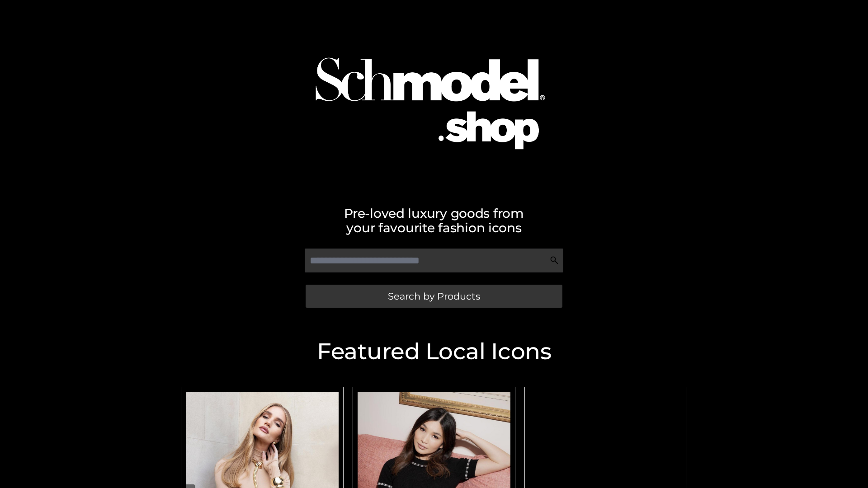 The height and width of the screenshot is (488, 868). What do you see at coordinates (434, 296) in the screenshot?
I see `span: Search by Products` at bounding box center [434, 296].